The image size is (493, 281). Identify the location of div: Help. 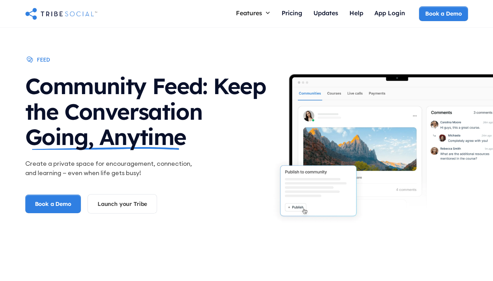
(357, 13).